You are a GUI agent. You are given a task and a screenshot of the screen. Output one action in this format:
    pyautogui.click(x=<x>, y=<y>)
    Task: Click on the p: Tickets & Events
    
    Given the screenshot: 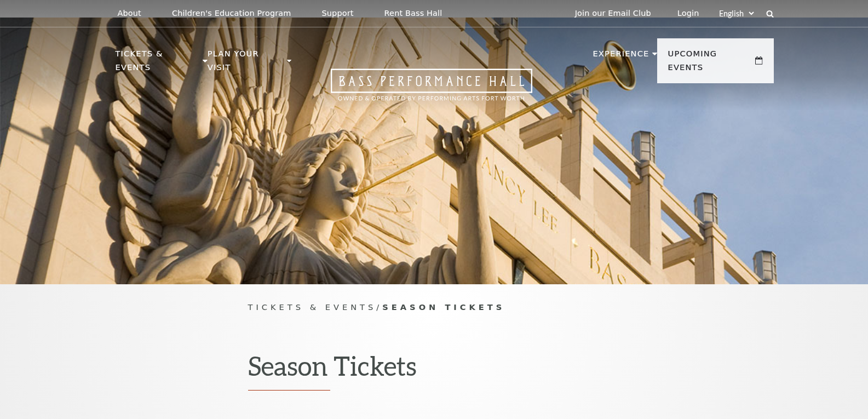 What is the action you would take?
    pyautogui.click(x=158, y=64)
    